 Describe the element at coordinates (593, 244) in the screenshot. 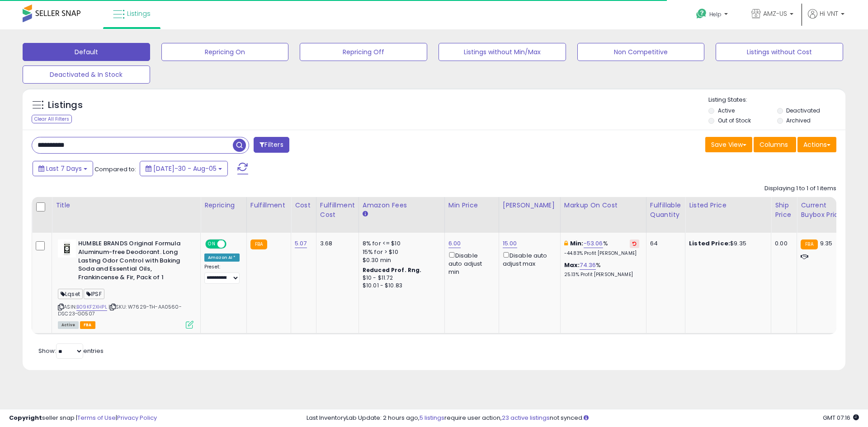

I see `a: -53.06` at that location.